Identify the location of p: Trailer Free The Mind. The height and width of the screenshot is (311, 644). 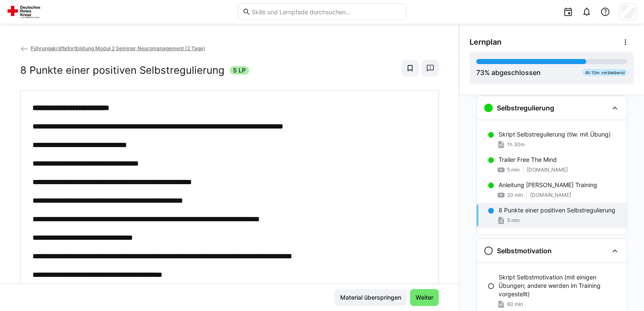
(528, 160).